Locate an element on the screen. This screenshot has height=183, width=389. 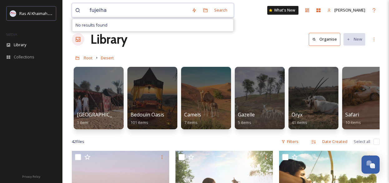
span: Library is located at coordinates (20, 45).